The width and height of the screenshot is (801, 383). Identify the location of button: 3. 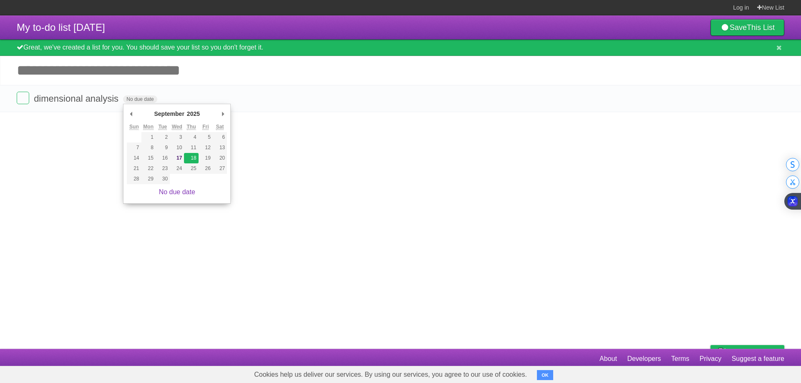
(177, 137).